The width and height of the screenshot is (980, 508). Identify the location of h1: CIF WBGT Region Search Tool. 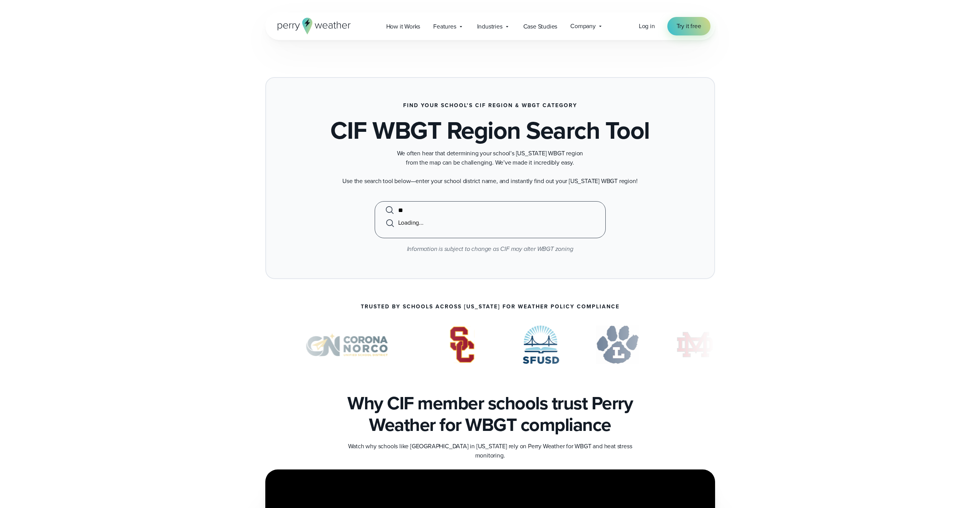
(490, 130).